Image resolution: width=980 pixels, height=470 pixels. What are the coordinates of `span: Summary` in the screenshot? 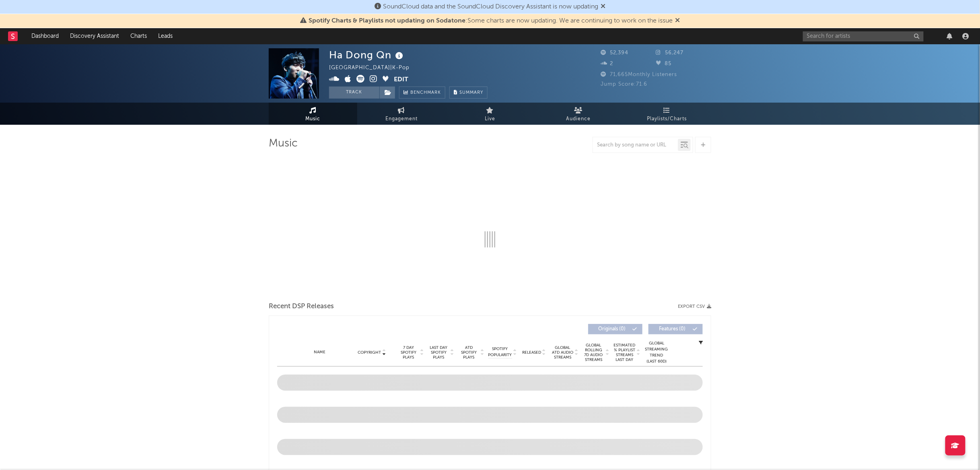 It's located at (471, 93).